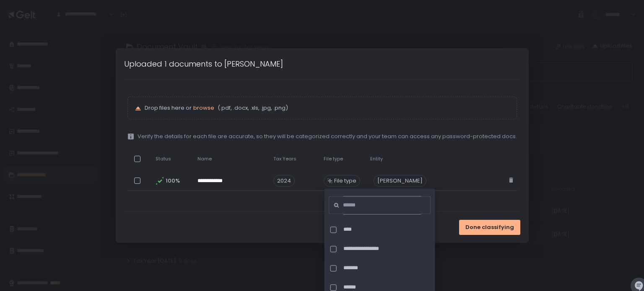  Describe the element at coordinates (252, 108) in the screenshot. I see `span: (.pdf, .docx, .xls, .jpg, .png)` at that location.